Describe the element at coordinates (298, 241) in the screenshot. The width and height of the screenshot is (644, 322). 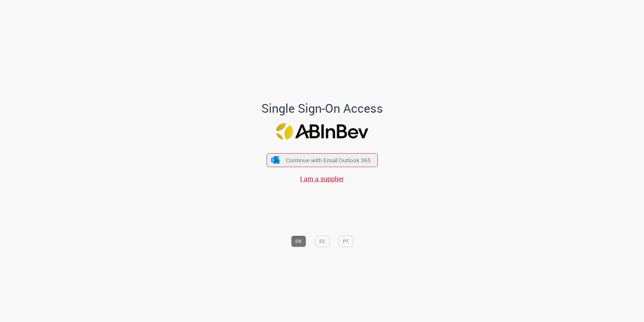
I see `button: EN` at that location.